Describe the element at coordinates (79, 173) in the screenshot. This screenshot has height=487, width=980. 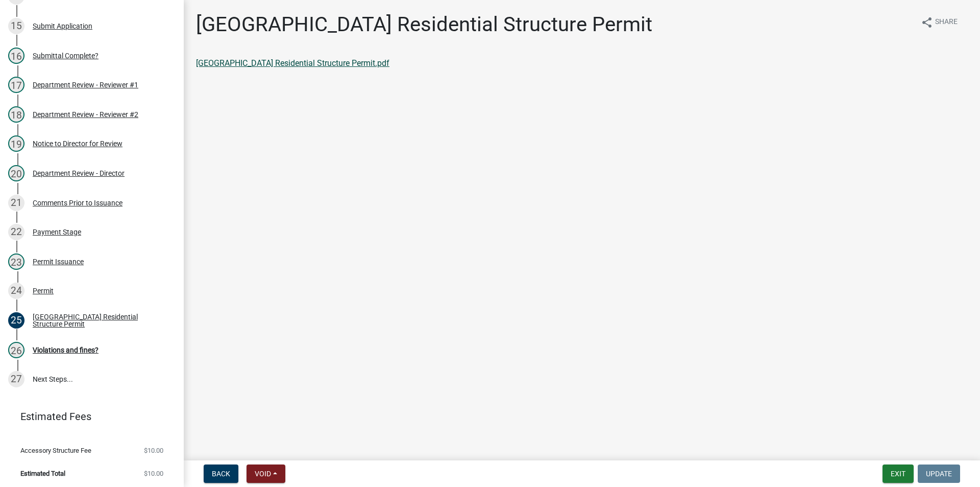
I see `div: Department Review - Director` at that location.